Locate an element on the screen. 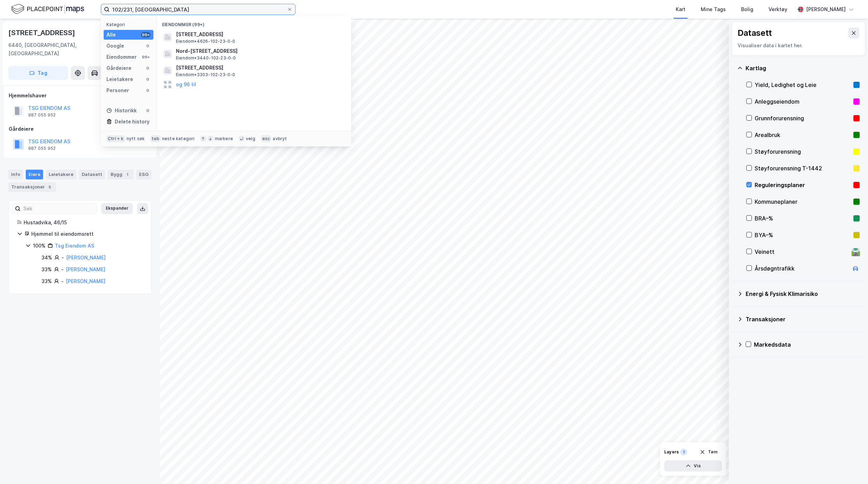 Image resolution: width=868 pixels, height=484 pixels. button: Tøm is located at coordinates (708, 452).